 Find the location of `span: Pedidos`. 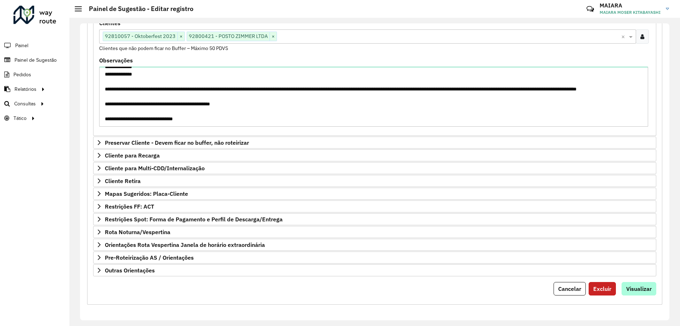

span: Pedidos is located at coordinates (22, 74).